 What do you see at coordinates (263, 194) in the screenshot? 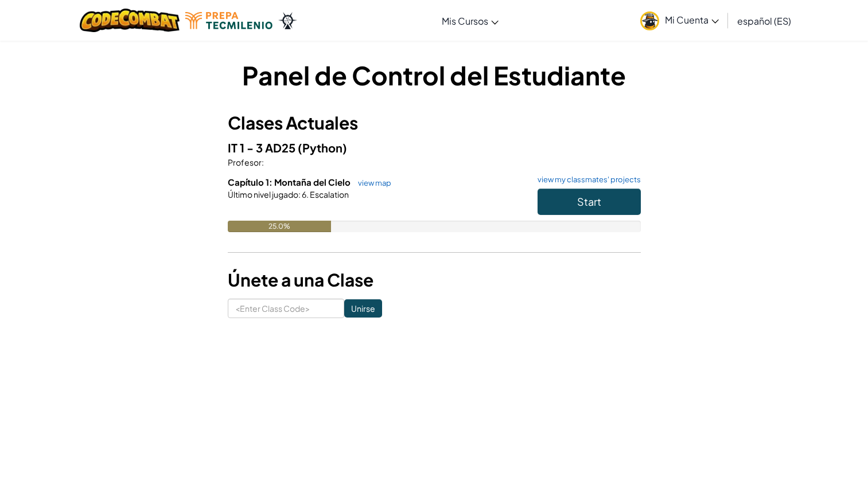
I see `span: Último nivel jugado` at bounding box center [263, 194].